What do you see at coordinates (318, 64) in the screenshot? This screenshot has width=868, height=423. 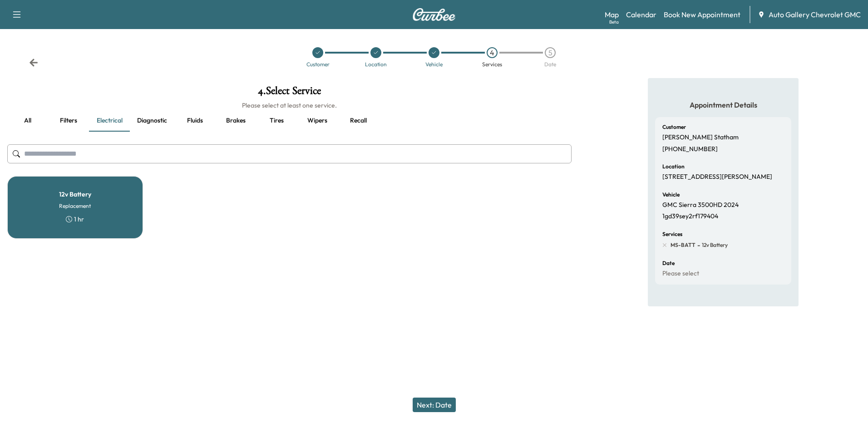 I see `div: Customer` at bounding box center [318, 64].